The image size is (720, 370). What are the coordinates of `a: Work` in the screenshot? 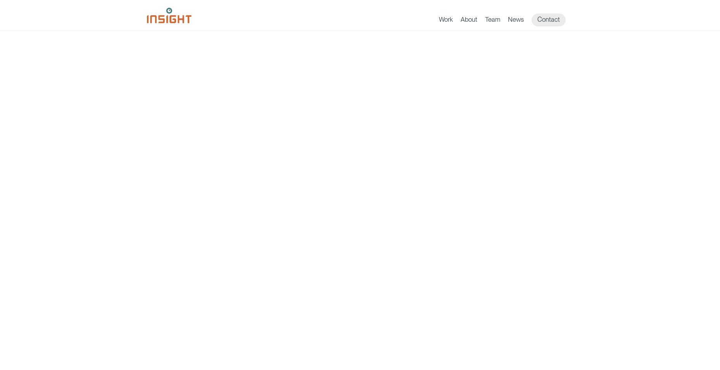 It's located at (446, 21).